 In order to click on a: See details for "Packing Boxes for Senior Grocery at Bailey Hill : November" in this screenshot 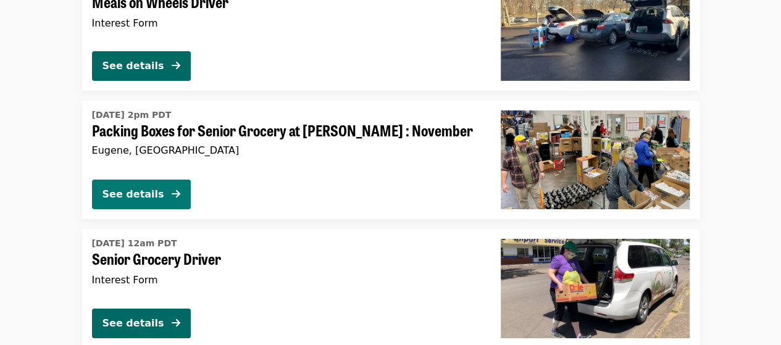, I will do `click(391, 160)`.